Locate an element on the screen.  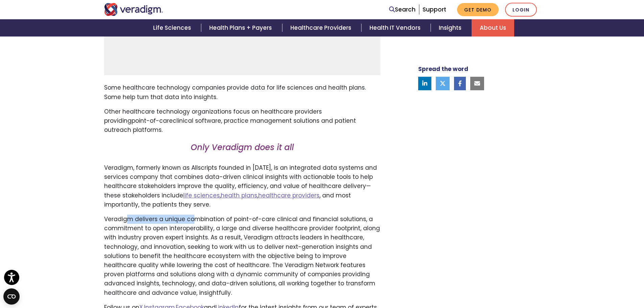
a: Get Demo is located at coordinates (478, 9).